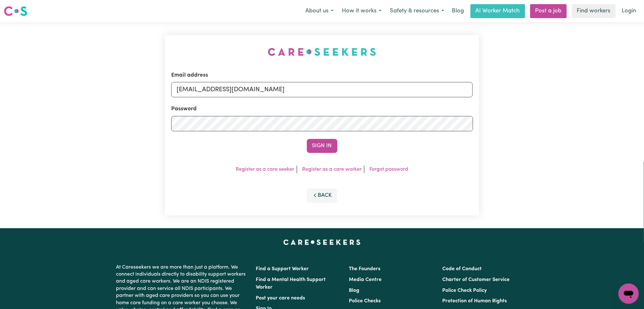  I want to click on a: Careseekers logo, so click(16, 11).